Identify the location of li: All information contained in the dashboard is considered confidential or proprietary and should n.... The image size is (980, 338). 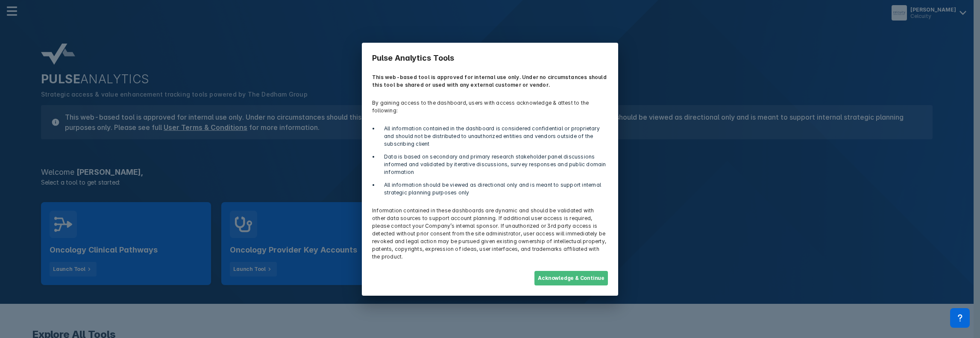
(493, 136).